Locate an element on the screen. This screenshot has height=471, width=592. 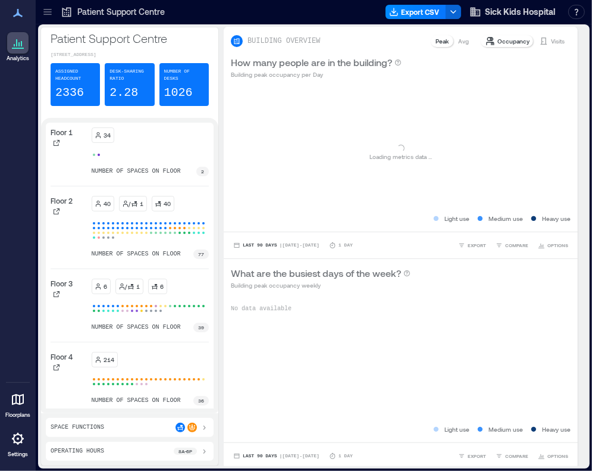
p: Occupancy is located at coordinates (514, 41).